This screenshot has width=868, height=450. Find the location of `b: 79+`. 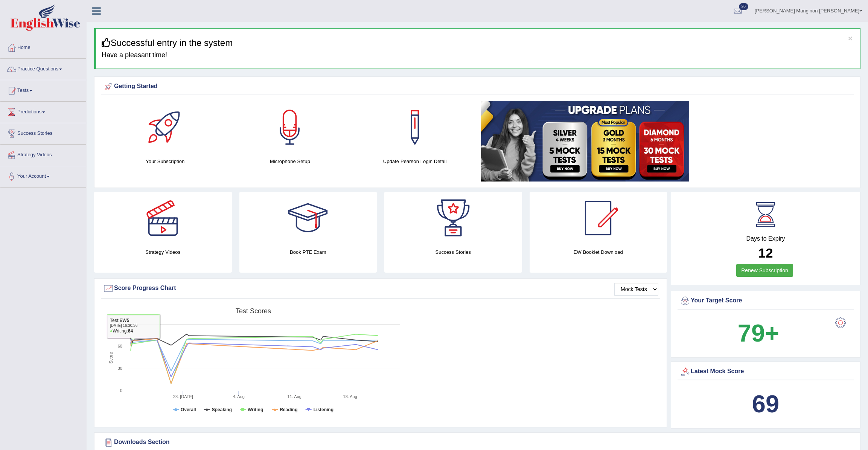

b: 79+ is located at coordinates (758, 333).